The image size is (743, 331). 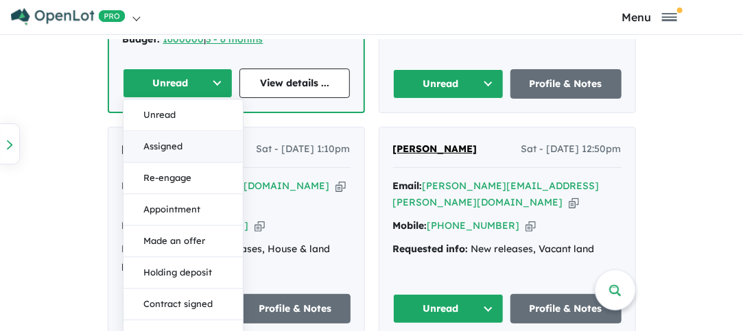 I want to click on img: Openlot PRO Logo White, so click(x=68, y=16).